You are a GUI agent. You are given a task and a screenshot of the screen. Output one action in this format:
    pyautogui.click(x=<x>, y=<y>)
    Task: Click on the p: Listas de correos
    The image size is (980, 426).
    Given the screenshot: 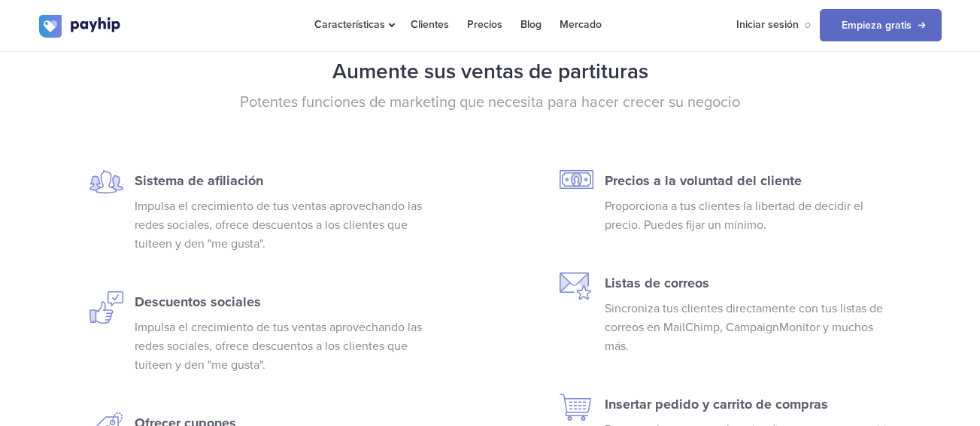 What is the action you would take?
    pyautogui.click(x=751, y=283)
    